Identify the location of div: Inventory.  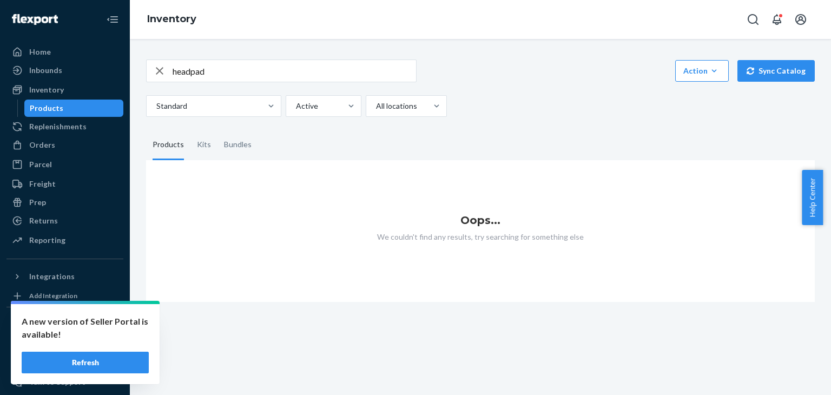
(47, 90).